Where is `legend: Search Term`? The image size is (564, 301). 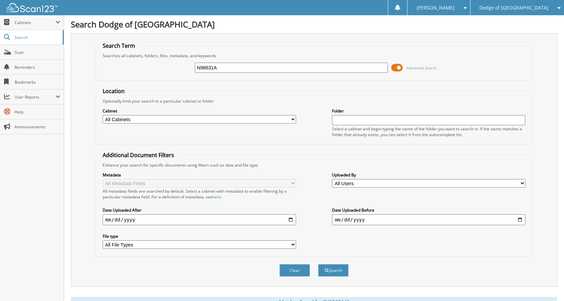 legend: Search Term is located at coordinates (119, 46).